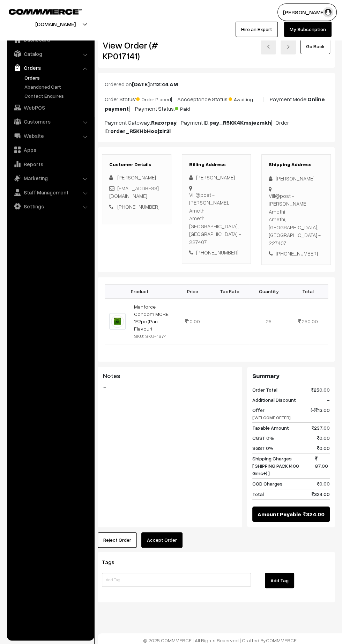  I want to click on span: [ WELCOME OFFER], so click(271, 417).